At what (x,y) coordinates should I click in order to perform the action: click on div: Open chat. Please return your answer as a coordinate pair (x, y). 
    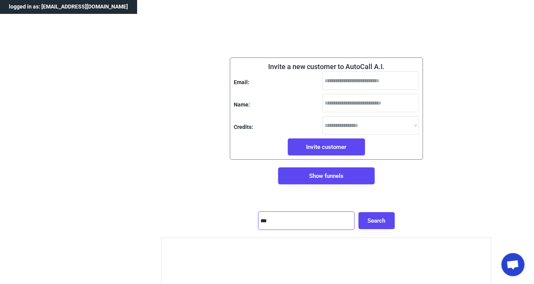
    Looking at the image, I should click on (513, 265).